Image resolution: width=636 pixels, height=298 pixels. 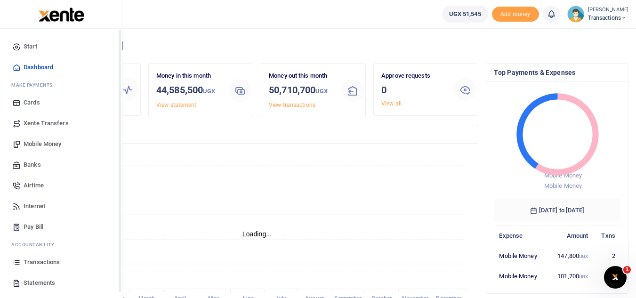 I want to click on li: Toup your wallet, so click(x=516, y=14).